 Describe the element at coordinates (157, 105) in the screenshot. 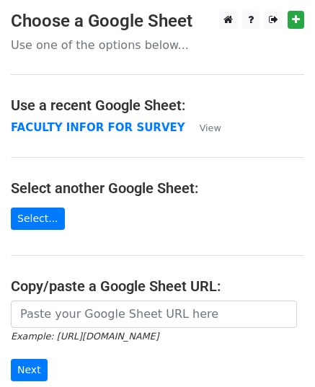

I see `h4: Use a recent Google Sheet:` at that location.